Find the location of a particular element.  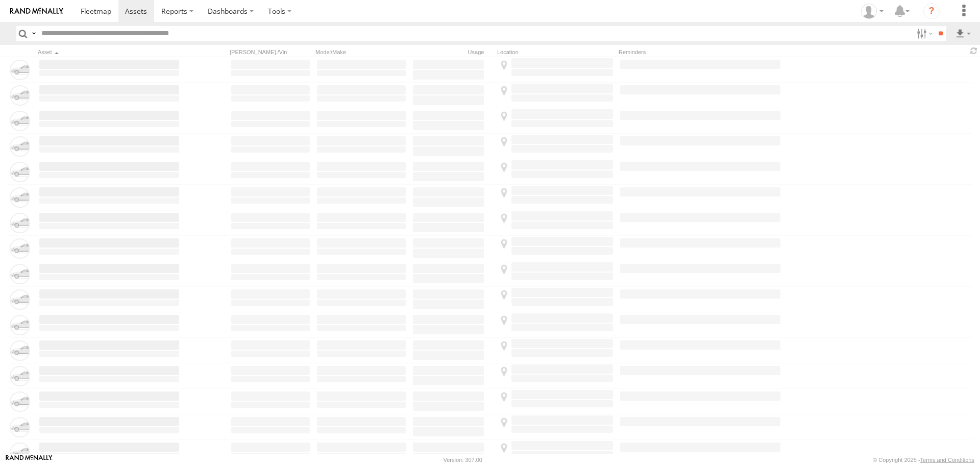

label: Search Filter Options is located at coordinates (924, 33).